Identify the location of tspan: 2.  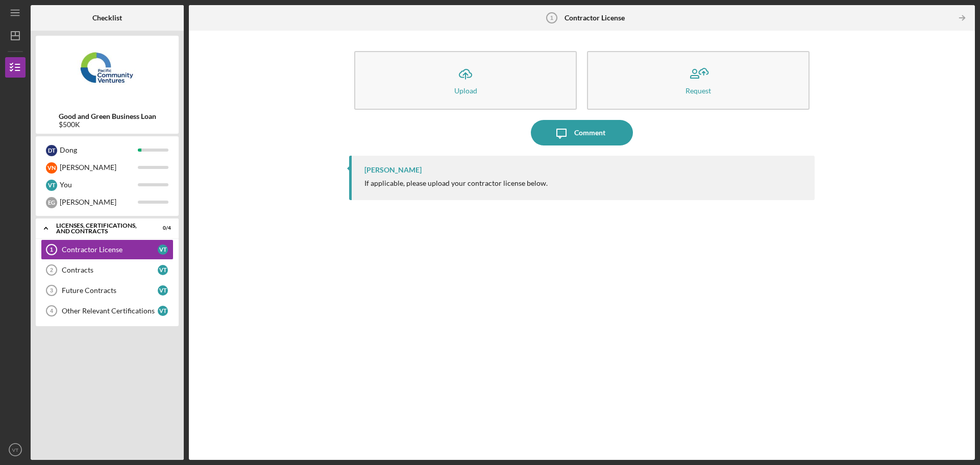
(52, 271).